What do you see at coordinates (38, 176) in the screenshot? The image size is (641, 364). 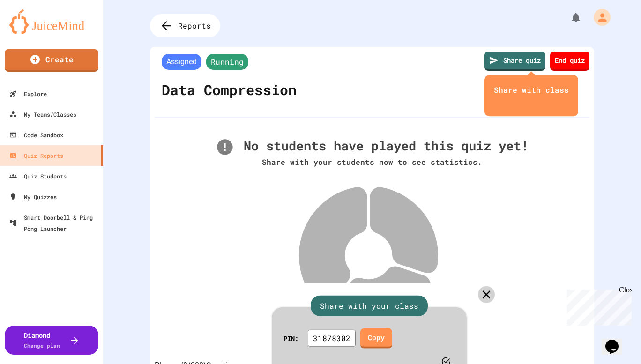 I see `div: Quiz Students` at bounding box center [38, 176].